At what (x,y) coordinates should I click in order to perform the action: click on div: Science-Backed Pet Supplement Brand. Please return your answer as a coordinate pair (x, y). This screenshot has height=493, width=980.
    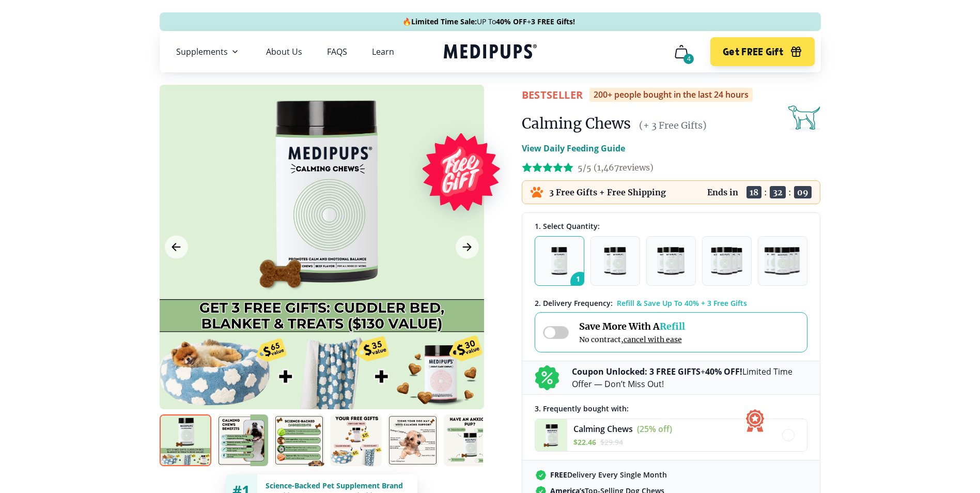
    Looking at the image, I should click on (337, 485).